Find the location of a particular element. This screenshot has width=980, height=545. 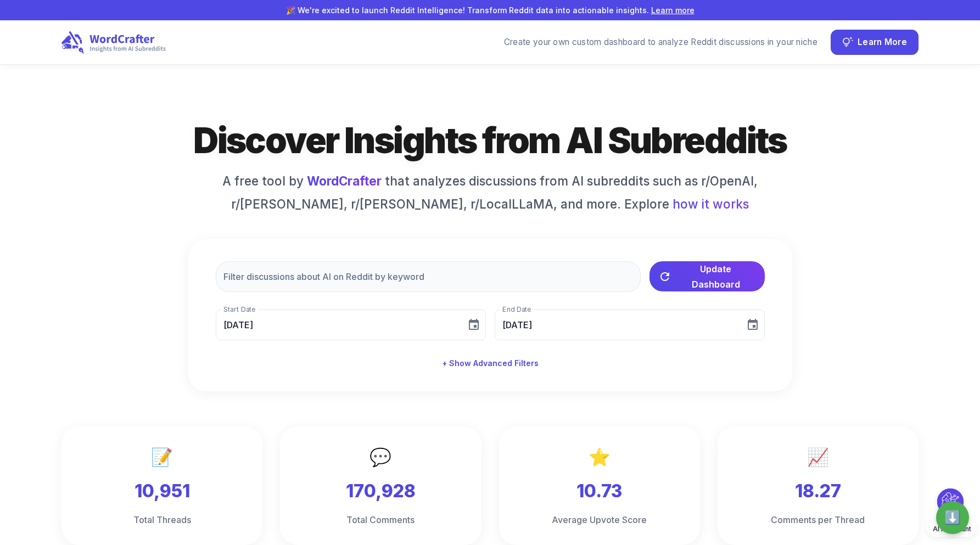

span: how it works is located at coordinates (710, 204).